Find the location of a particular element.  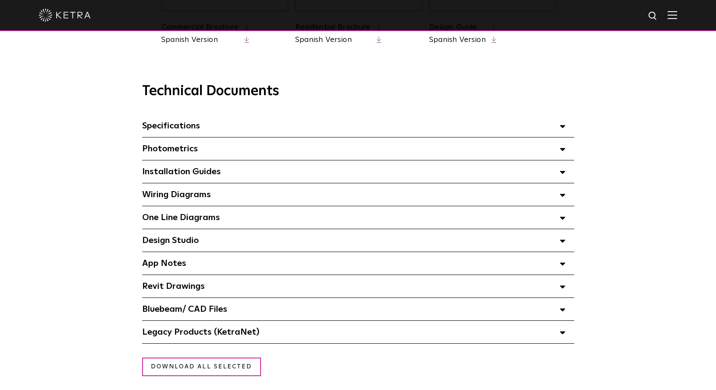

span: Legacy Products (KetraNet) is located at coordinates (200, 332).